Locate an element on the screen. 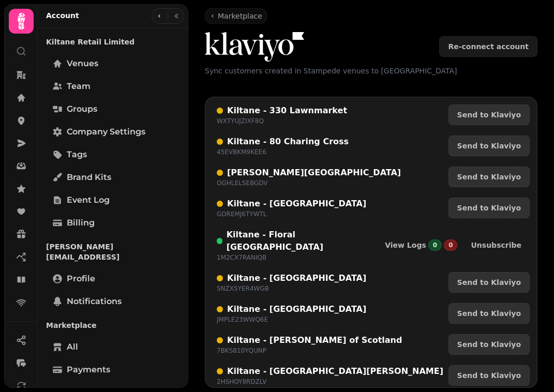  a: All is located at coordinates (113, 347).